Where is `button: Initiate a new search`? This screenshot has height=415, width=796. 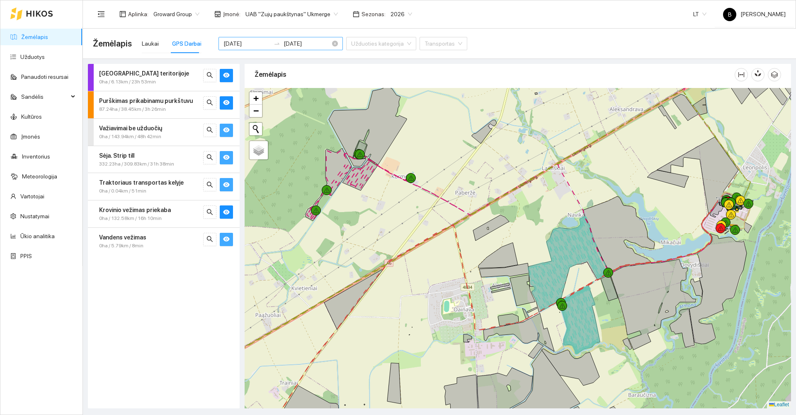 button: Initiate a new search is located at coordinates (256, 129).